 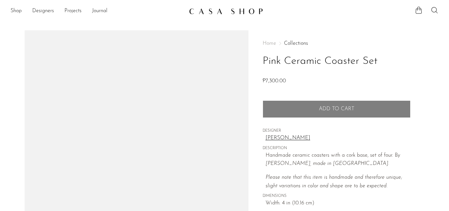 What do you see at coordinates (337, 109) in the screenshot?
I see `button: Add to cart` at bounding box center [337, 109].